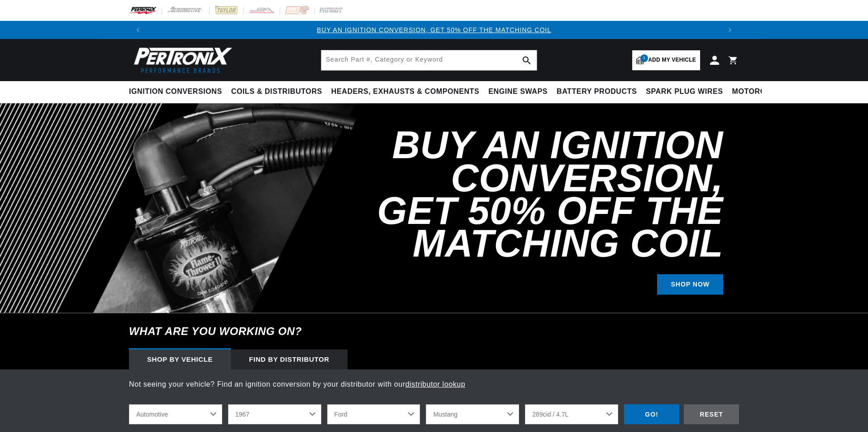  Describe the element at coordinates (405, 92) in the screenshot. I see `span: Headers, Exhausts & Components` at that location.